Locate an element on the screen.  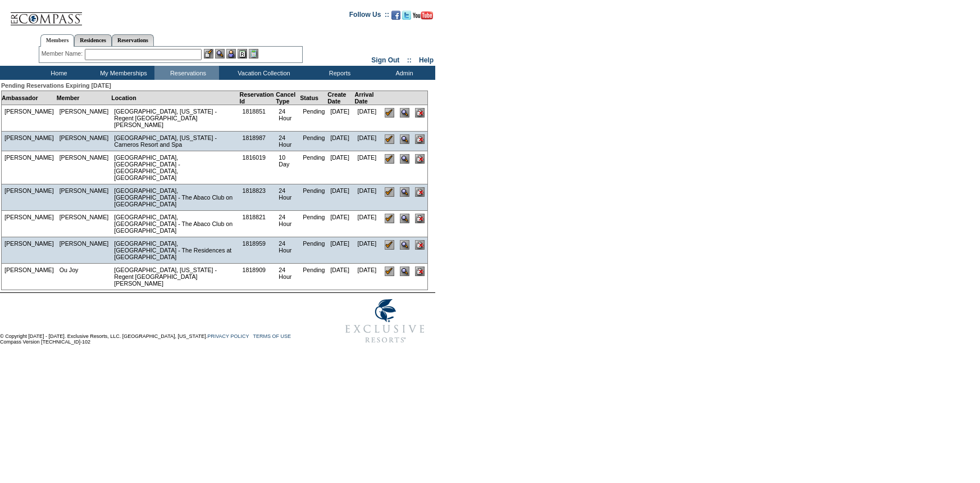
td: Home is located at coordinates (57, 73).